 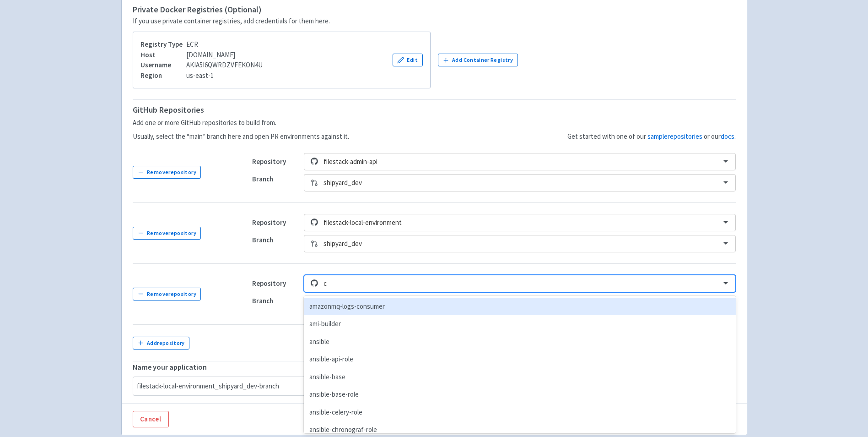 What do you see at coordinates (675, 136) in the screenshot?
I see `a: samplerepositories` at bounding box center [675, 136].